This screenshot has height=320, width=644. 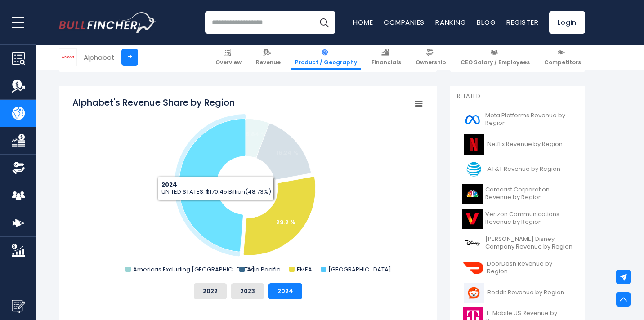 What do you see at coordinates (247, 291) in the screenshot?
I see `button: 2023` at bounding box center [247, 291].